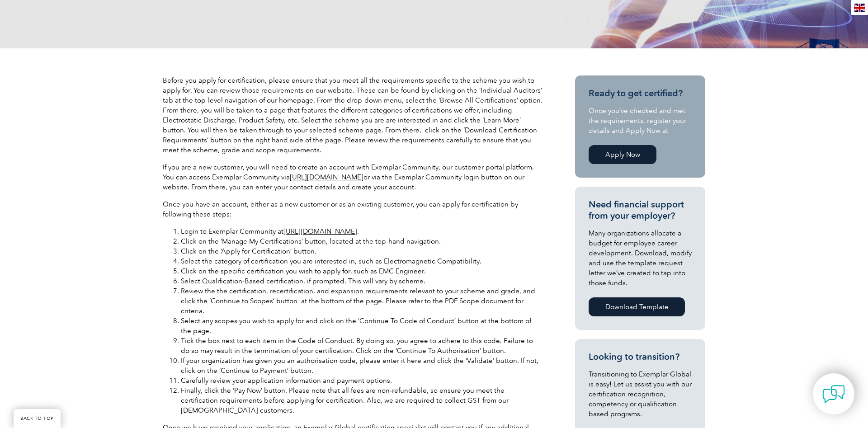 The width and height of the screenshot is (868, 428). I want to click on li: Click on the specific certification you wish to apply for, such as EMC Engineer., so click(361, 272).